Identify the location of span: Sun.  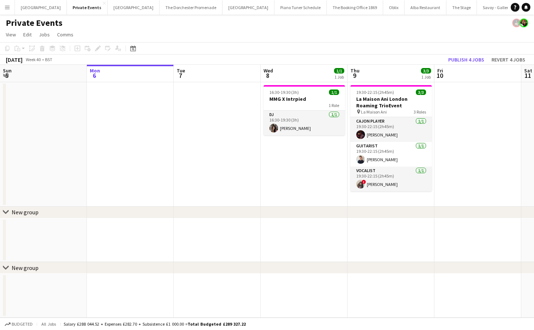
(7, 71).